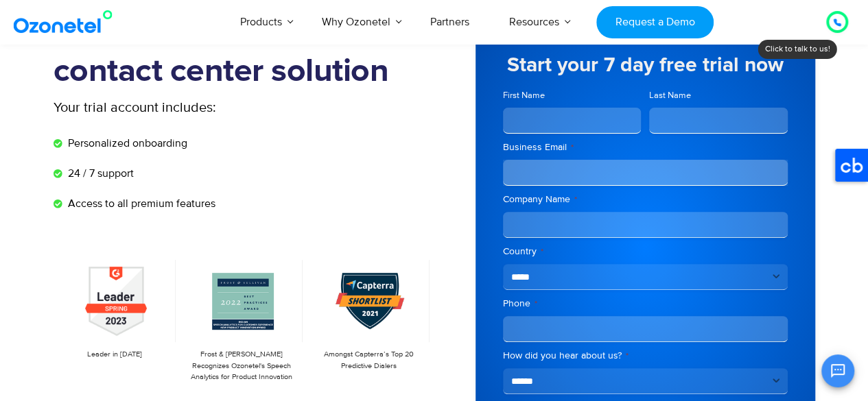 The image size is (868, 401). Describe the element at coordinates (645, 65) in the screenshot. I see `h5: Start your 7 day free trial now` at that location.